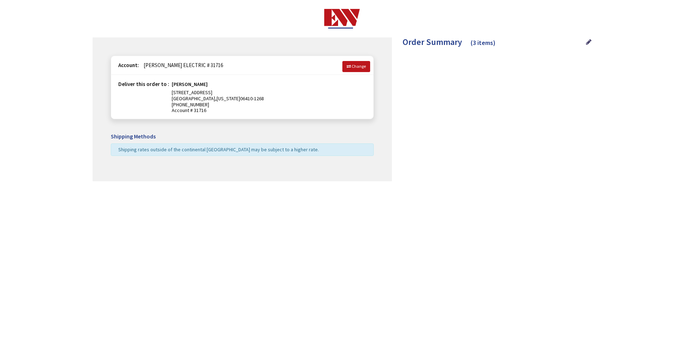 The height and width of the screenshot is (340, 684). I want to click on h5: Shipping Methods, so click(242, 137).